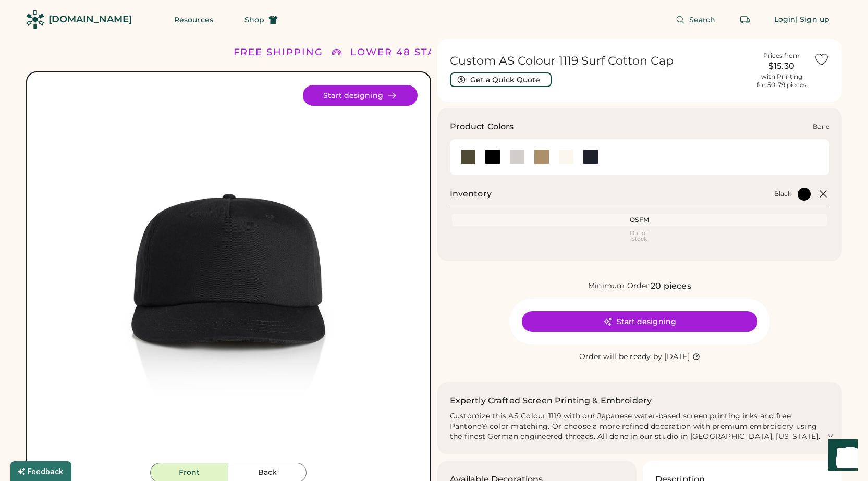 The height and width of the screenshot is (481, 868). What do you see at coordinates (35, 19) in the screenshot?
I see `img: Rendered Logo - Screens` at bounding box center [35, 19].